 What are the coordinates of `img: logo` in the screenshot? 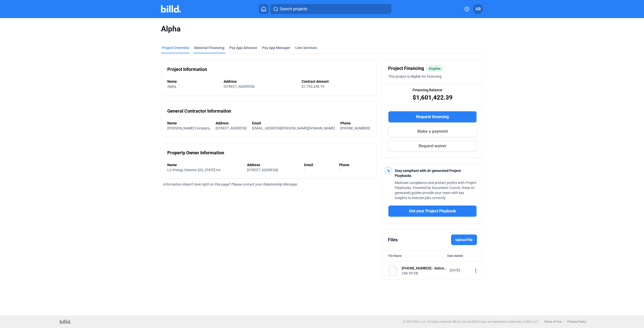 It's located at (65, 322).